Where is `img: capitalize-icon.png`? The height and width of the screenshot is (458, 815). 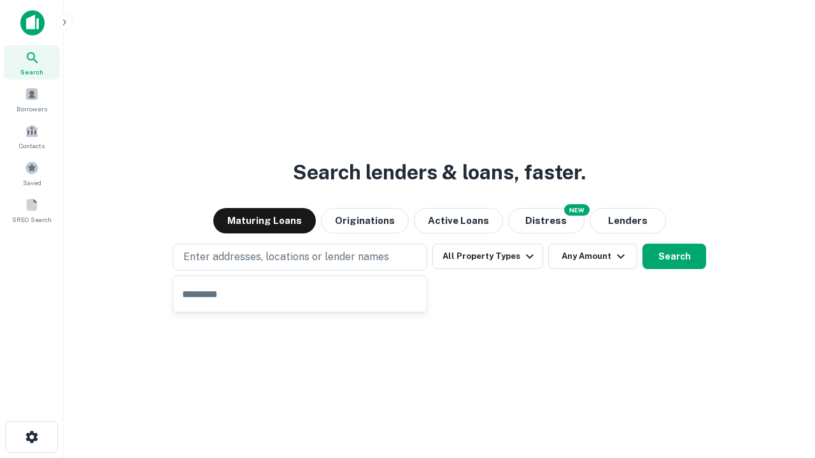
img: capitalize-icon.png is located at coordinates (32, 23).